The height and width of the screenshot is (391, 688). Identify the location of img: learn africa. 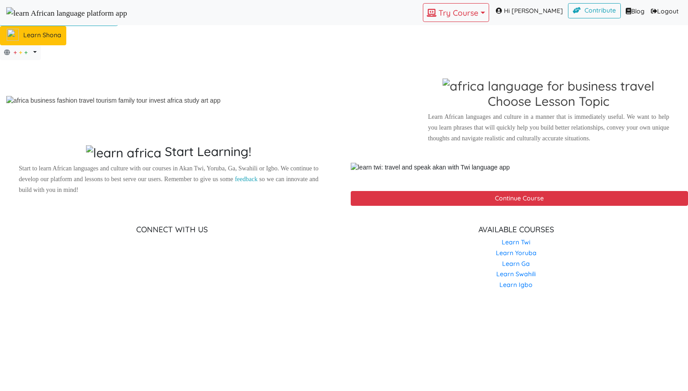
(124, 153).